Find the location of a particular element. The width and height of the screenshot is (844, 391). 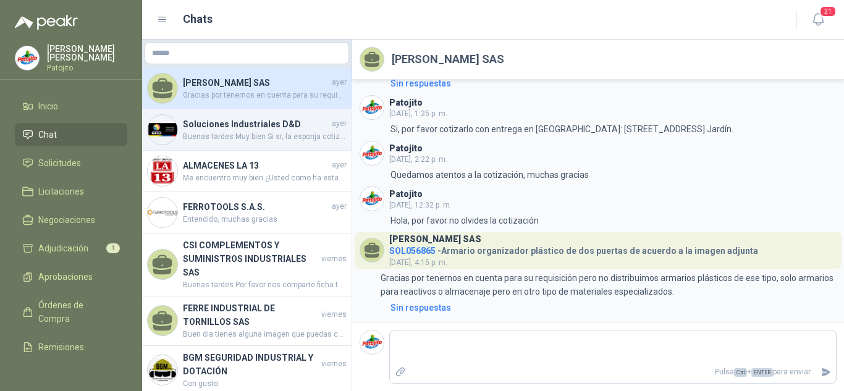

span: 21 is located at coordinates (828, 11).